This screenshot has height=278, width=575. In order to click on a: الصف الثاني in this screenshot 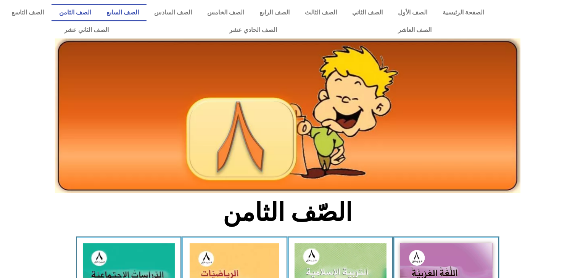, I will do `click(367, 13)`.